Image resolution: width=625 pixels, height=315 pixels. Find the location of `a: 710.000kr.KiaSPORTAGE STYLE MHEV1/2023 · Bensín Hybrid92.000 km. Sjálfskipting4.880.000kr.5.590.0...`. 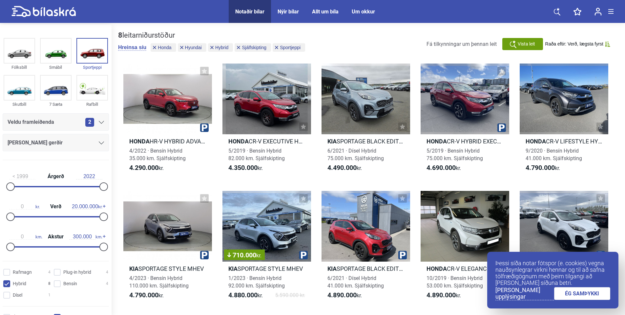

a: 710.000kr.KiaSPORTAGE STYLE MHEV1/2023 · Bensín Hybrid92.000 km. Sjálfskipting4.880.000kr.5.590.0... is located at coordinates (267, 248).